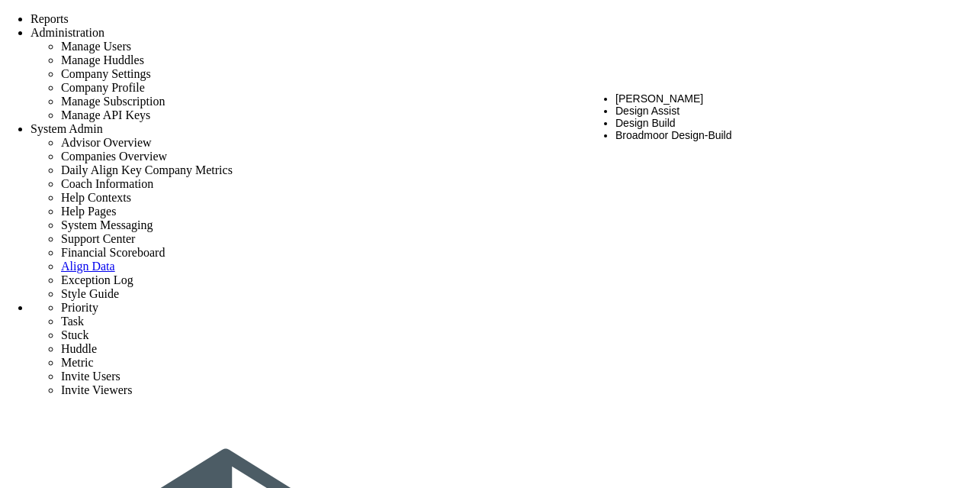 The width and height of the screenshot is (980, 488). I want to click on span: Support Center, so click(98, 238).